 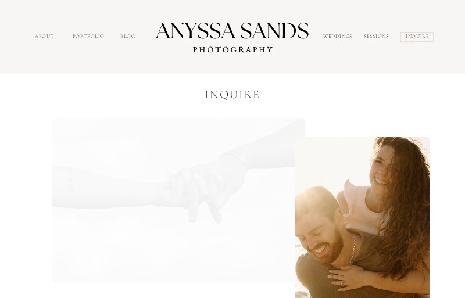 What do you see at coordinates (378, 38) in the screenshot?
I see `a: sessions` at bounding box center [378, 38].